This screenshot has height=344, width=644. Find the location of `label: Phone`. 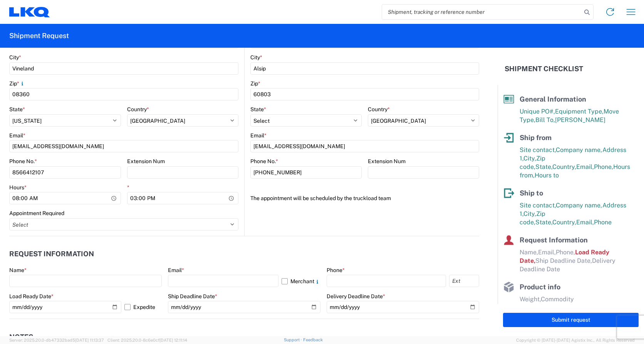

label: Phone is located at coordinates (336, 270).